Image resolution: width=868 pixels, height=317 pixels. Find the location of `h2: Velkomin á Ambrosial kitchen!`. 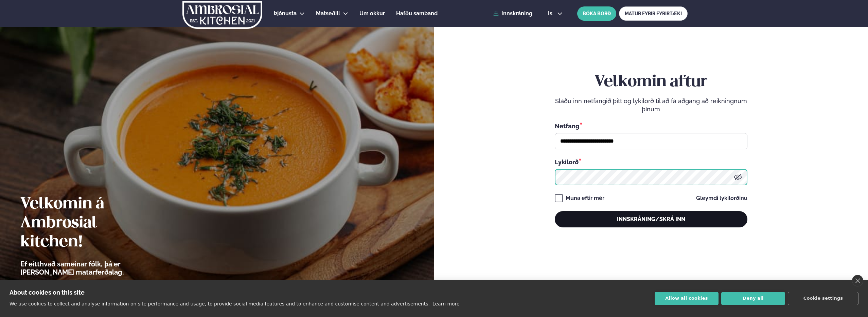

h2: Velkomin á Ambrosial kitchen! is located at coordinates (91, 223).